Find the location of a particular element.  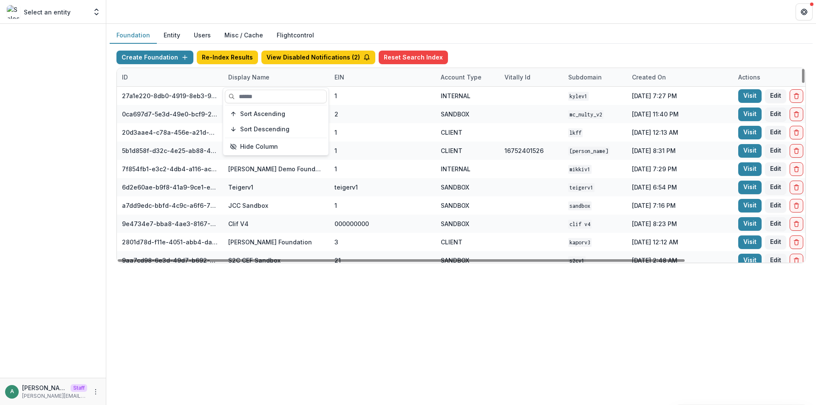

div: a7dd9edc-bbfd-4c9c-a6f6-76d0743bf1cd is located at coordinates (170, 205).